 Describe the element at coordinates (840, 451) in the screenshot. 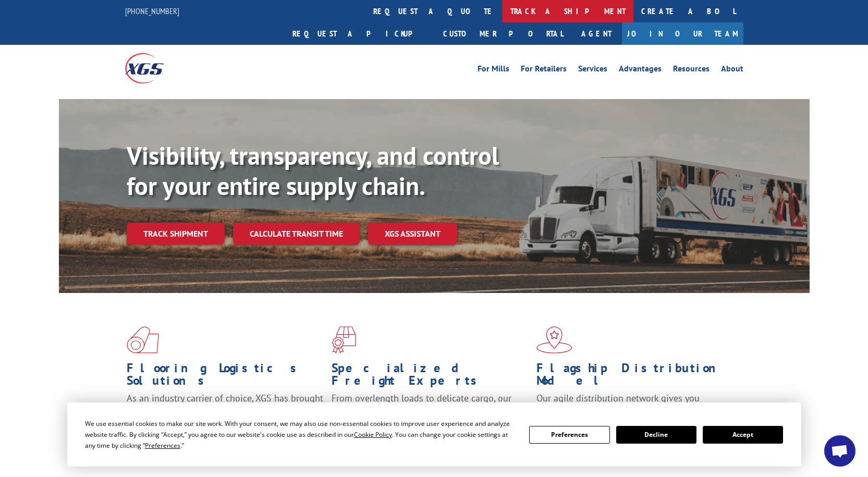

I see `div: Open chat` at that location.